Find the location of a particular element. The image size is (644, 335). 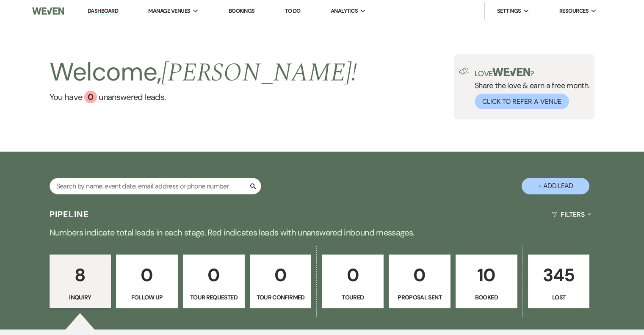

a: 8Inquiry is located at coordinates (80, 281).